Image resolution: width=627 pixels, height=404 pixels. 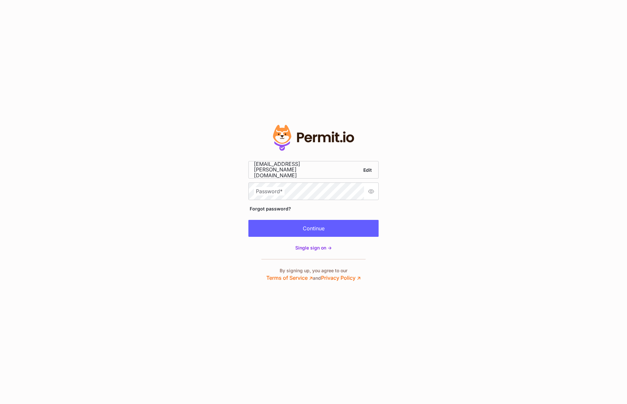 What do you see at coordinates (313, 248) in the screenshot?
I see `a: Single sign on ->` at bounding box center [313, 248].